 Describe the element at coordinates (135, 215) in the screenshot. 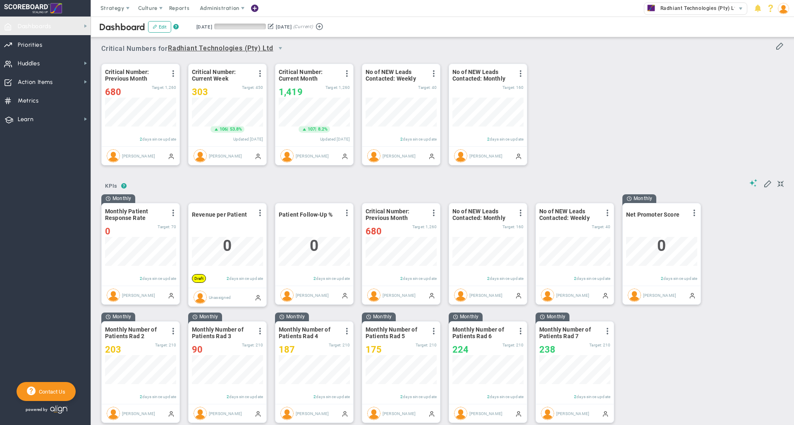

I see `span: Monthly Patient Response Rate` at that location.